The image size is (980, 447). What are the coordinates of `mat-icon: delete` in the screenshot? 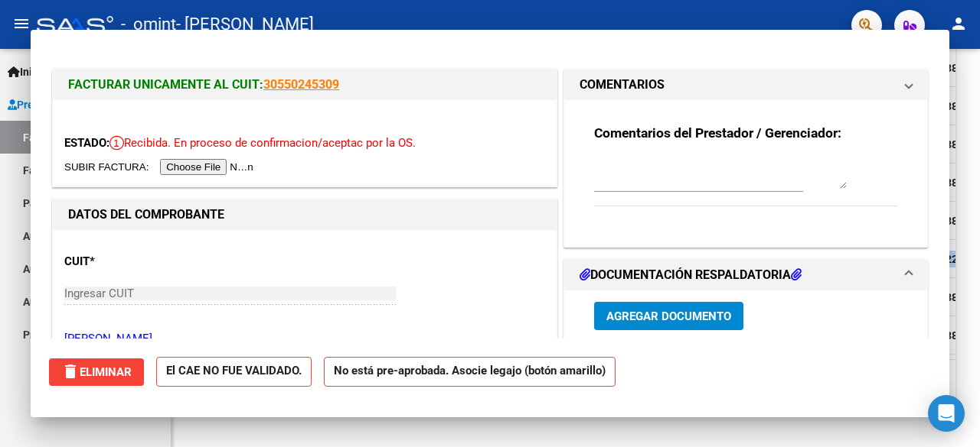 It's located at (71, 371).